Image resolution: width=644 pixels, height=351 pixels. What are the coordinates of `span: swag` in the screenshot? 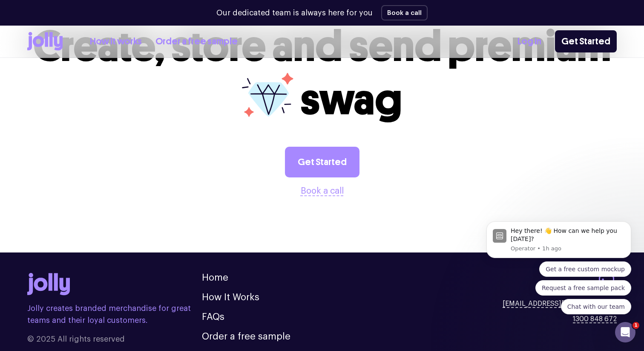 It's located at (351, 99).